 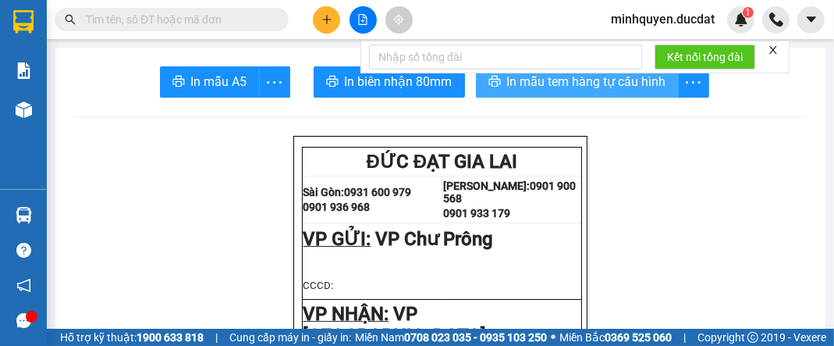 What do you see at coordinates (399, 81) in the screenshot?
I see `span: In biên nhận 80mm` at bounding box center [399, 81].